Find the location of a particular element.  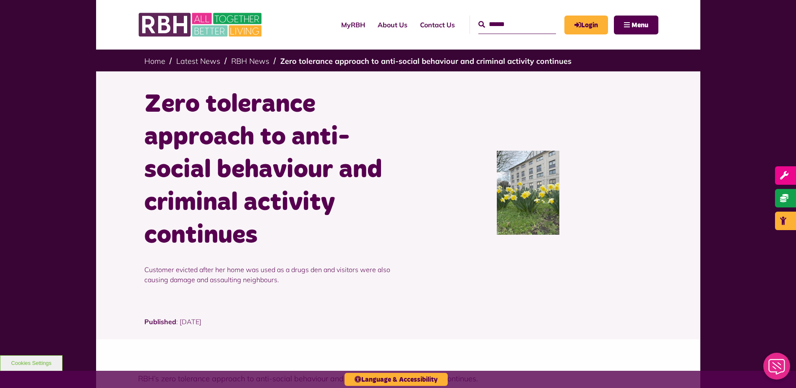

a: Latest News is located at coordinates (198, 61).